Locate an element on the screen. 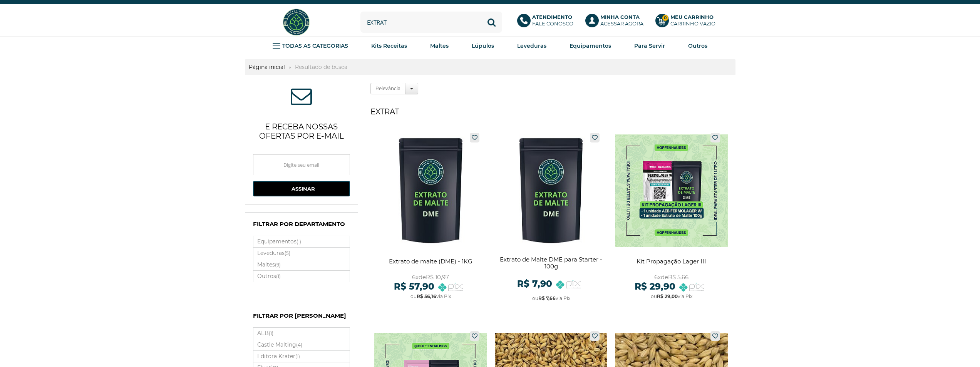 The width and height of the screenshot is (980, 367). small: (4) is located at coordinates (299, 345).